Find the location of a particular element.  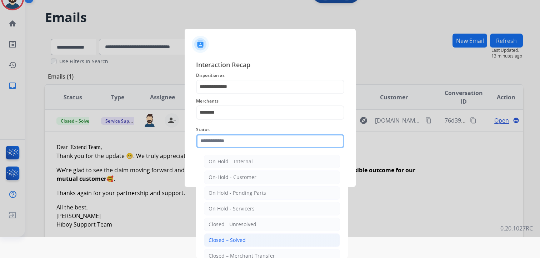

div: On Hold - Servicers is located at coordinates (231, 208).